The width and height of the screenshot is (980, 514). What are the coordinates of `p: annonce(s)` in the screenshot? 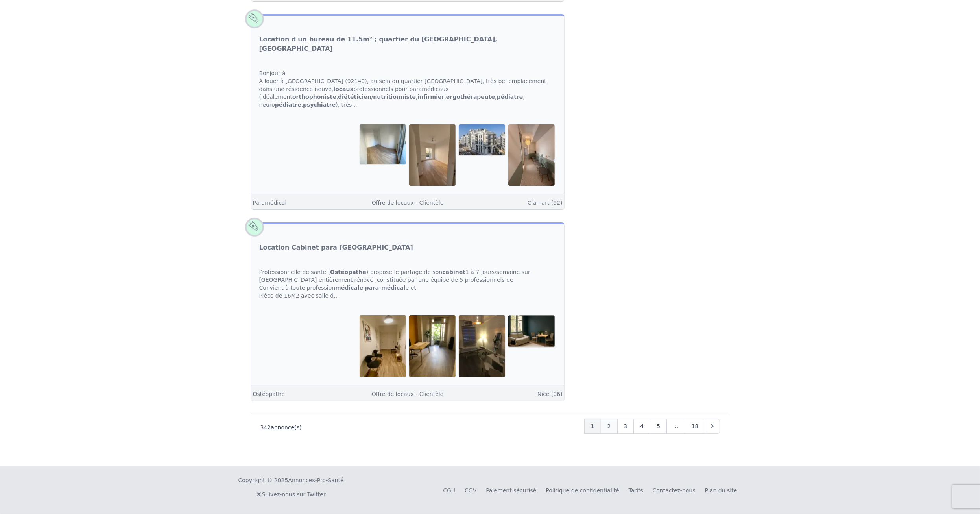 It's located at (281, 427).